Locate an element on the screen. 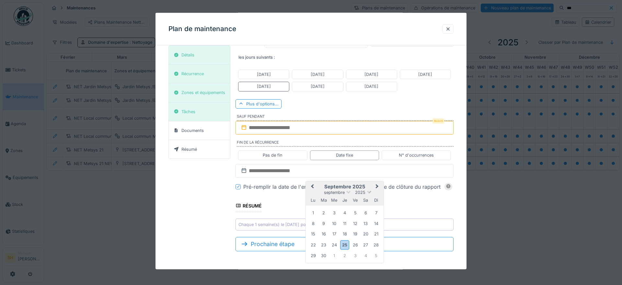  div: Choose samedi 27 septembre 2025 is located at coordinates (366, 244).